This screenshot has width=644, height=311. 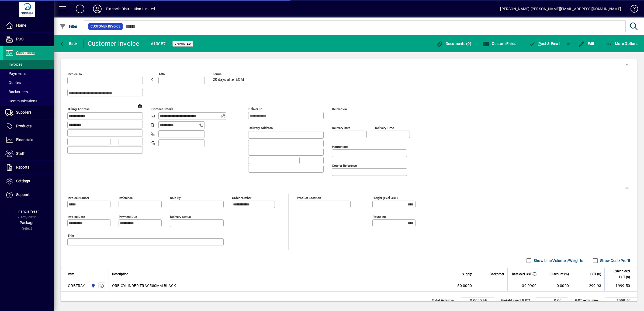 What do you see at coordinates (128, 217) in the screenshot?
I see `mat-label: Payment due` at bounding box center [128, 217].